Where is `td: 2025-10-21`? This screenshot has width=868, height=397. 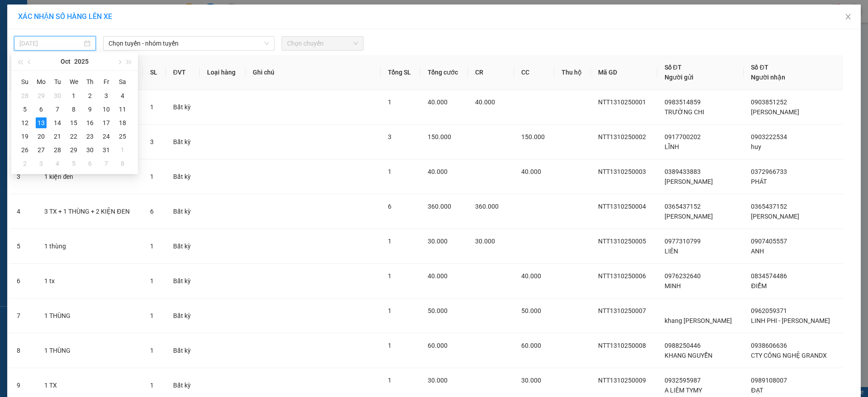 td: 2025-10-21 is located at coordinates (57, 137).